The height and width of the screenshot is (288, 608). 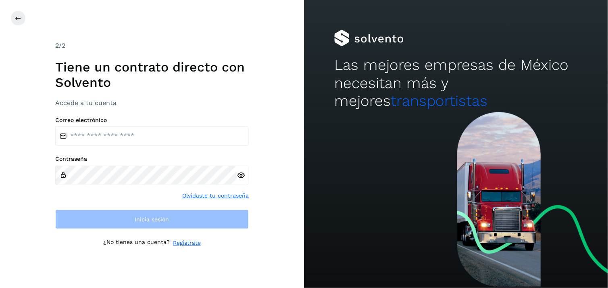 What do you see at coordinates (152, 75) in the screenshot?
I see `h1: Tiene un contrato directo con Solvento` at bounding box center [152, 75].